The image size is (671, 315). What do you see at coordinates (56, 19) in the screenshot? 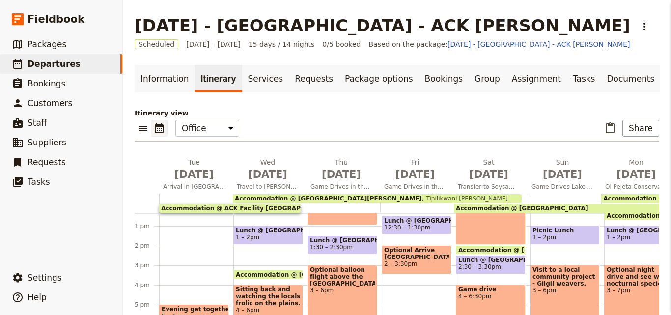
I see `span: Fieldbook` at bounding box center [56, 19].